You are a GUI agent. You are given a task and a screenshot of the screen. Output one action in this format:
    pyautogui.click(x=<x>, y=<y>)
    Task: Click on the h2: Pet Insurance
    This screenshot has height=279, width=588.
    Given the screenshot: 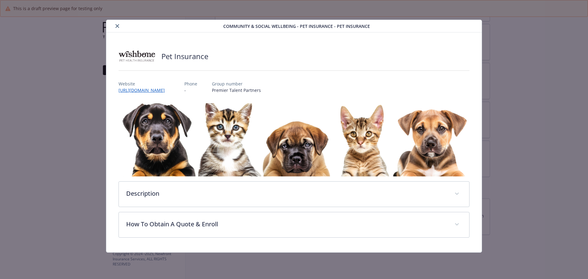 What is the action you would take?
    pyautogui.click(x=185, y=56)
    